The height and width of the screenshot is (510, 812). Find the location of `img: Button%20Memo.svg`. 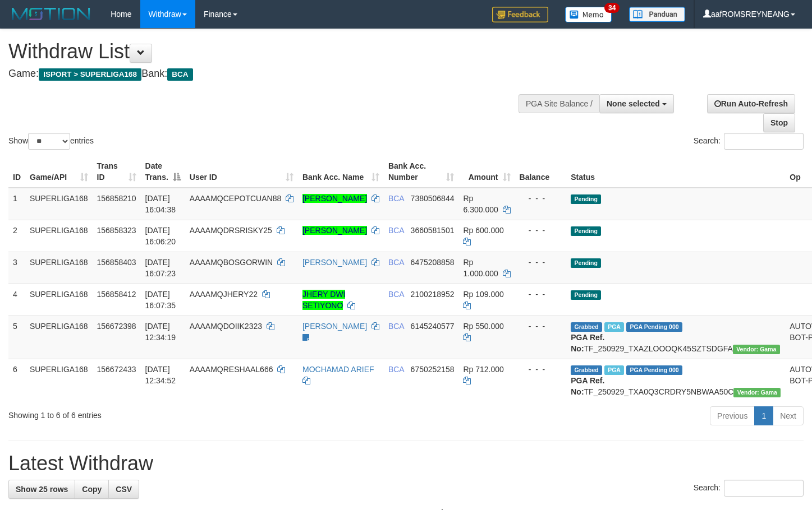

img: Button%20Memo.svg is located at coordinates (588, 15).